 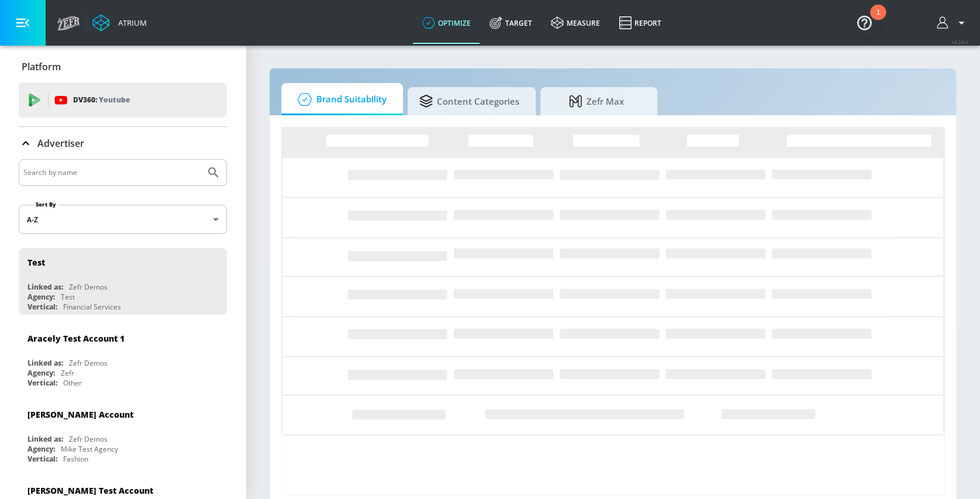 I want to click on div: Other, so click(x=73, y=382).